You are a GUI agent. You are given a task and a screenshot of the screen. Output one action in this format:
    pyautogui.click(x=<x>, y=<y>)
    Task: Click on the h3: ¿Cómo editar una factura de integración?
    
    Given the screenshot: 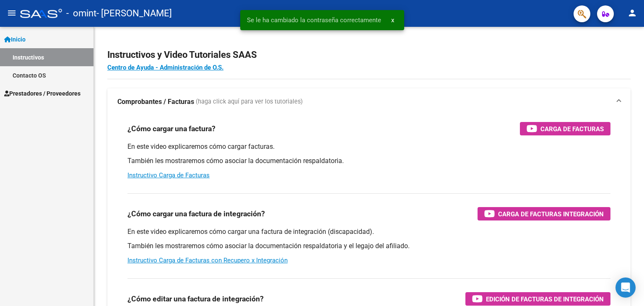 What is the action you would take?
    pyautogui.click(x=195, y=299)
    